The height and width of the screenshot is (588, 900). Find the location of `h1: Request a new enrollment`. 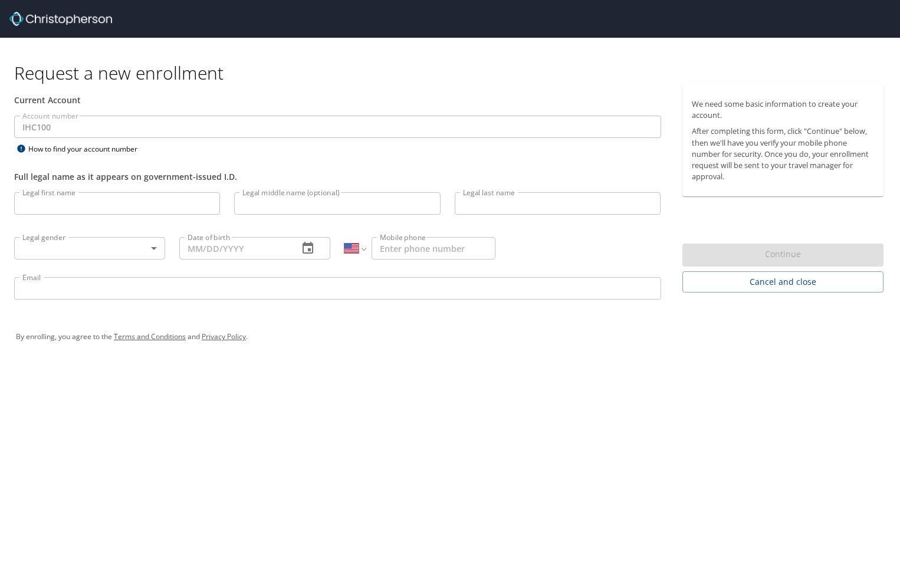

h1: Request a new enrollment is located at coordinates (454, 73).